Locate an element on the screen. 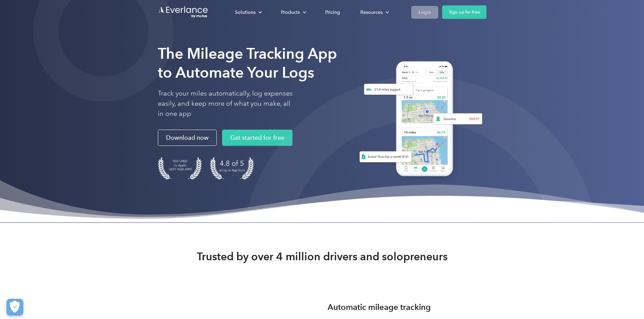  a: Sign up for free is located at coordinates (464, 12).